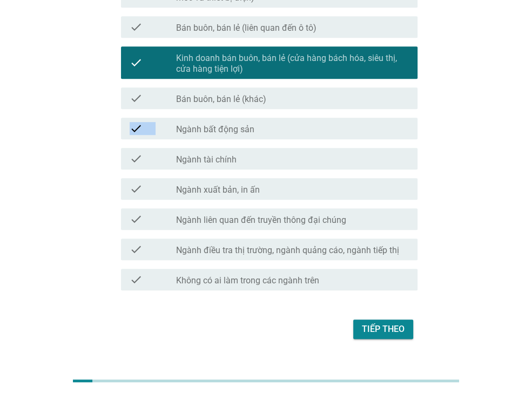  Describe the element at coordinates (206, 160) in the screenshot. I see `label: Ngành tài chính` at that location.